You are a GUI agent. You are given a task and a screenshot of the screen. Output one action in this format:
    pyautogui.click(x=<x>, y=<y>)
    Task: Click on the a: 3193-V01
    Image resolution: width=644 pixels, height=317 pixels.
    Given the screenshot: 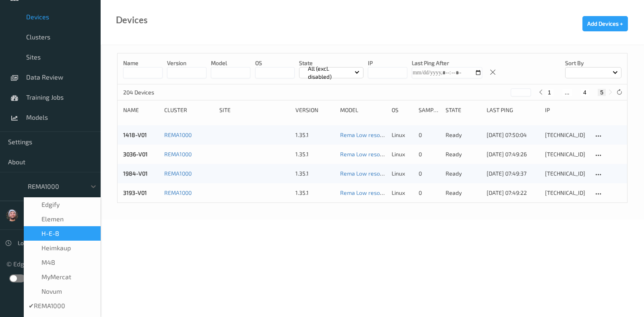 What is the action you would take?
    pyautogui.click(x=135, y=193)
    